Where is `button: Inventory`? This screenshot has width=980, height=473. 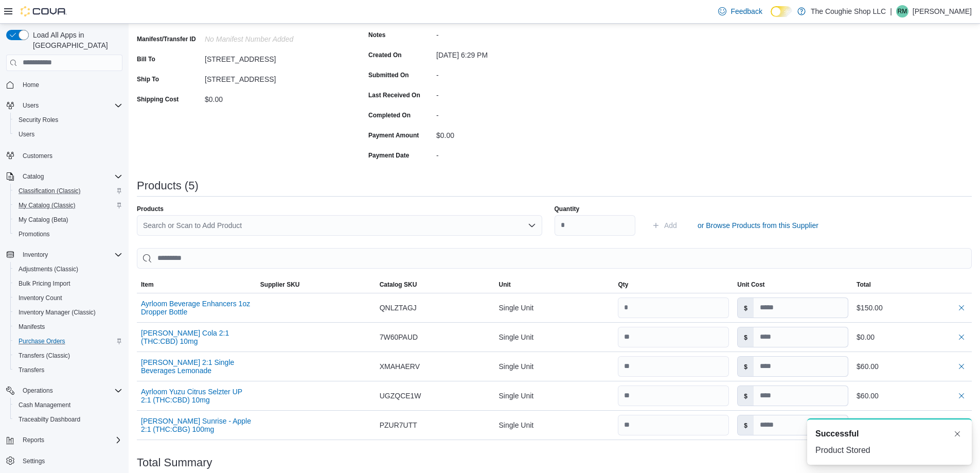
button: Inventory is located at coordinates (64, 255).